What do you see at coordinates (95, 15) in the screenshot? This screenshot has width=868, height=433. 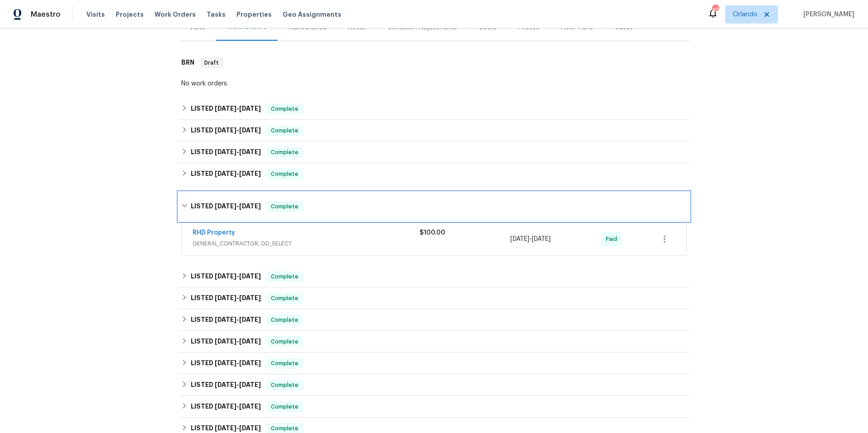 I see `span: Visits` at bounding box center [95, 15].